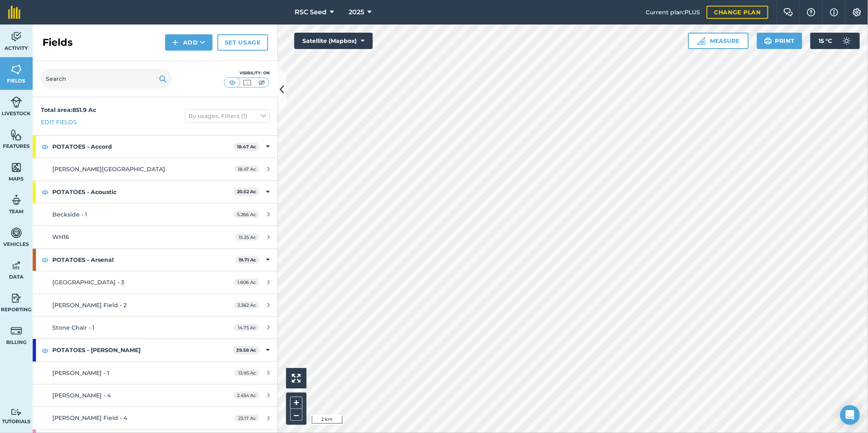  I want to click on strong: POTATOES - Accord, so click(143, 147).